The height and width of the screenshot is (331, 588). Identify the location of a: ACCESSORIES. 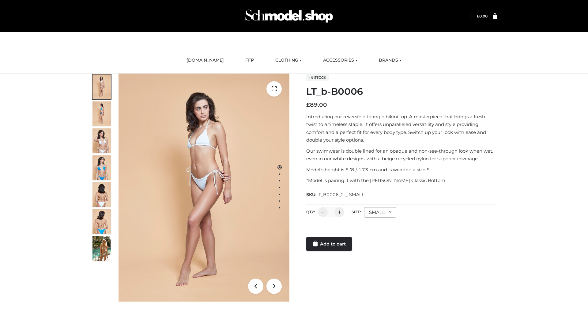
(340, 60).